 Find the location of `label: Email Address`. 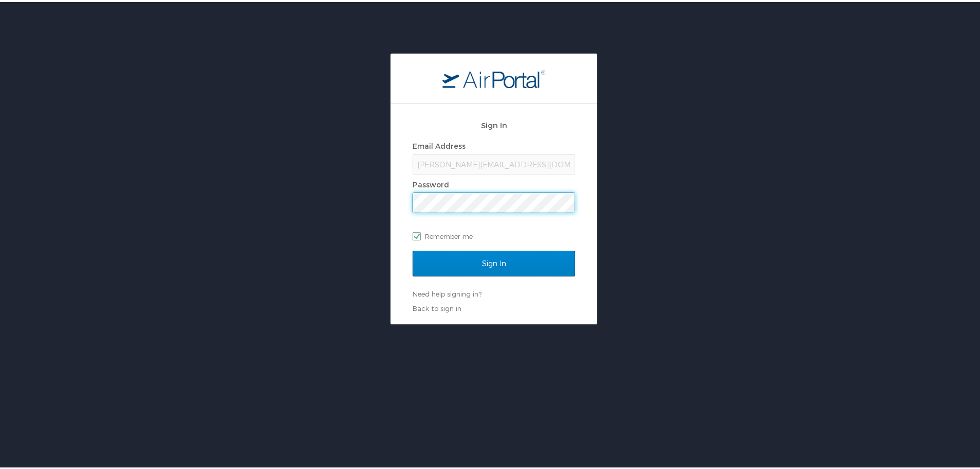

label: Email Address is located at coordinates (439, 144).